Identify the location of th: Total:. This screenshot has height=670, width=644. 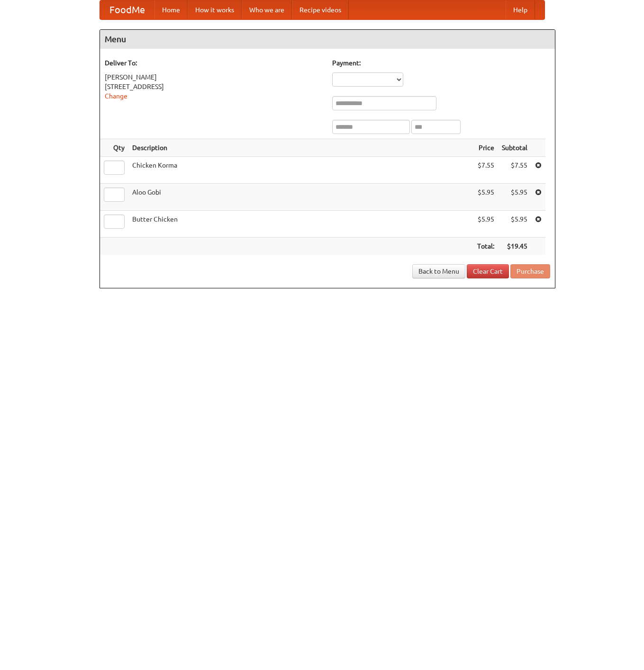
(486, 246).